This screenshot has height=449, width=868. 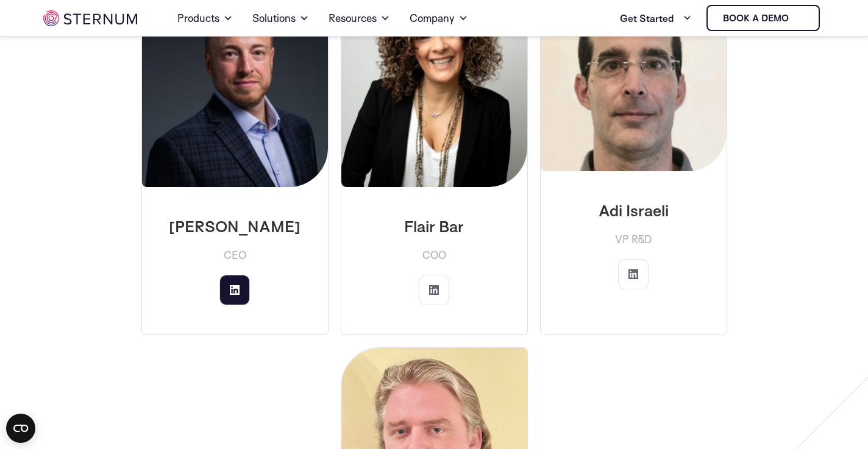 What do you see at coordinates (21, 428) in the screenshot?
I see `button: Open CMP widget` at bounding box center [21, 428].